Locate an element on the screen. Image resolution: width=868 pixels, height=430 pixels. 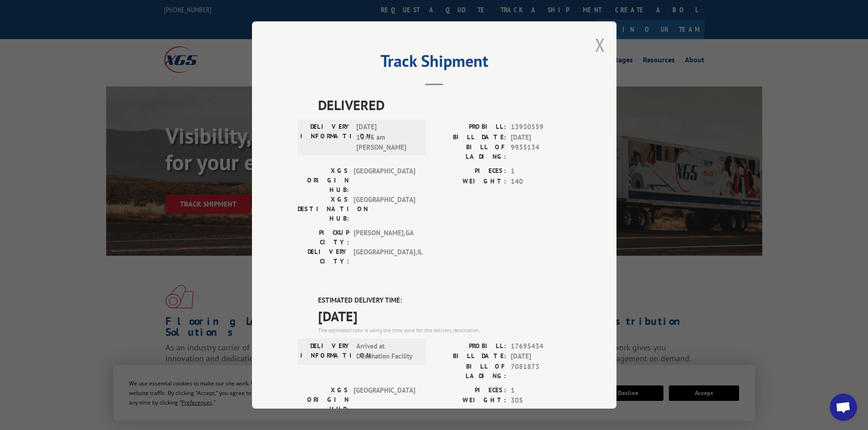
h2: Track Shipment is located at coordinates (434, 64).